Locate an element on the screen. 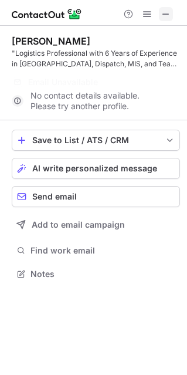 The image size is (187, 375). button: Notes is located at coordinates (96, 274).